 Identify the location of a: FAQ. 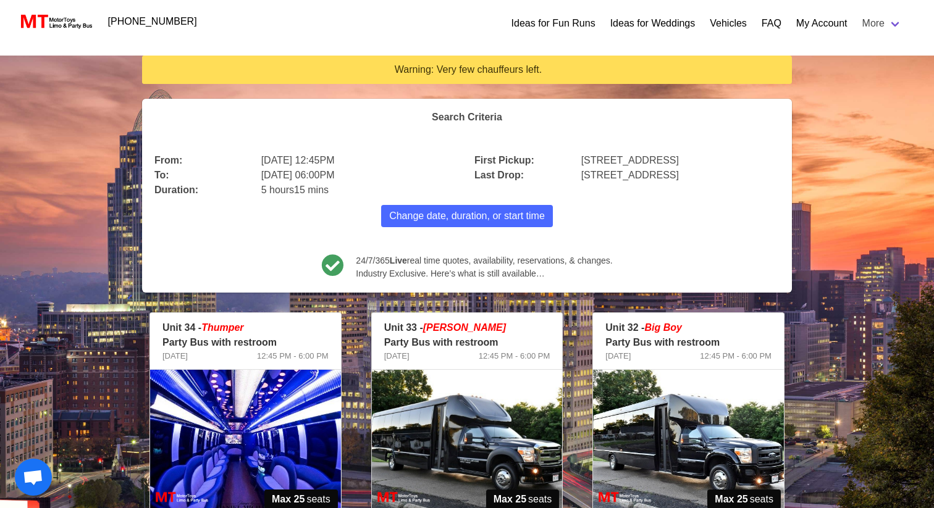
(771, 23).